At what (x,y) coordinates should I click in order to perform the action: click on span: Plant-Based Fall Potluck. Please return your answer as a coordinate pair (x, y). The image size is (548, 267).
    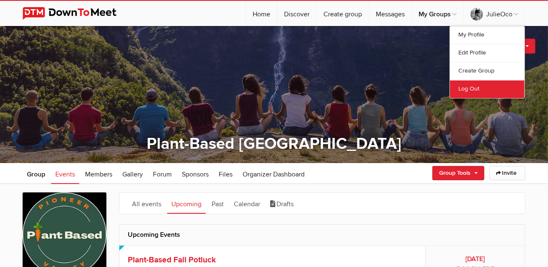
    Looking at the image, I should click on (172, 260).